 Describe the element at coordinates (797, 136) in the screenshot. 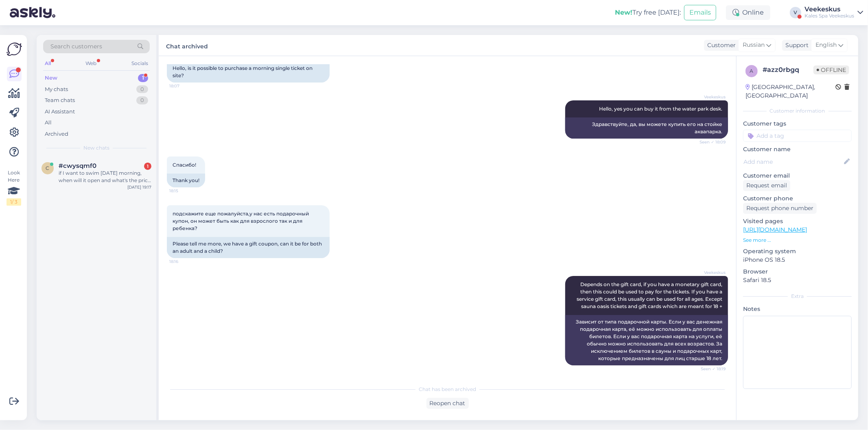

I see `input: Add a tag` at that location.